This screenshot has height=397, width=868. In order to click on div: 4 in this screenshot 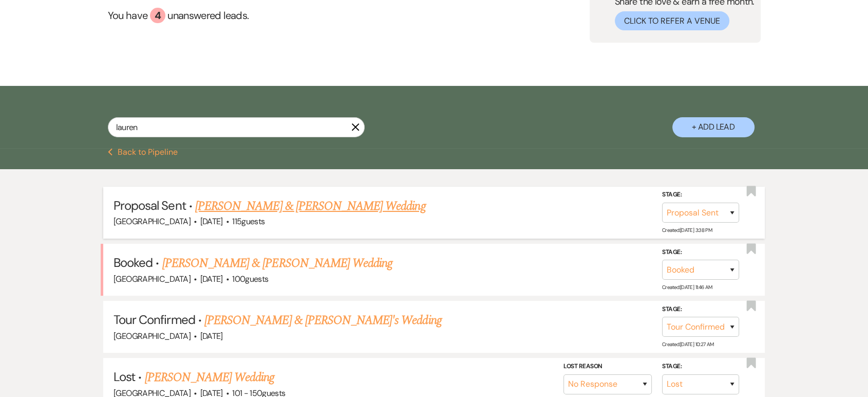, I will do `click(157, 15)`.